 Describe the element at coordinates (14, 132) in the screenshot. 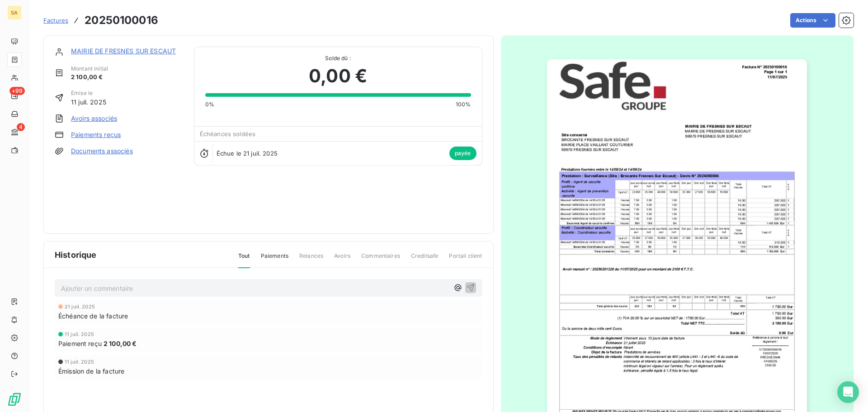

I see `a: 4` at that location.